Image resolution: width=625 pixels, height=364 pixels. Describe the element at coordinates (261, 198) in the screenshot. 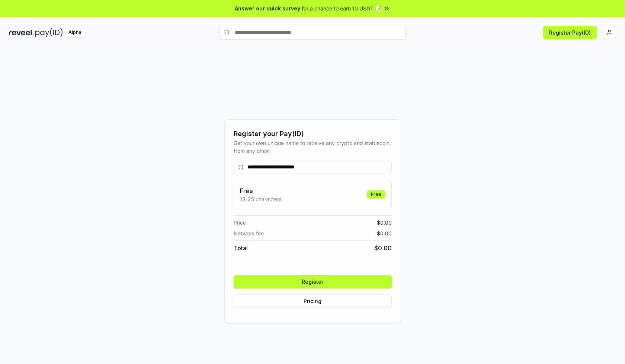

I see `p: 13-25 characters` at that location.